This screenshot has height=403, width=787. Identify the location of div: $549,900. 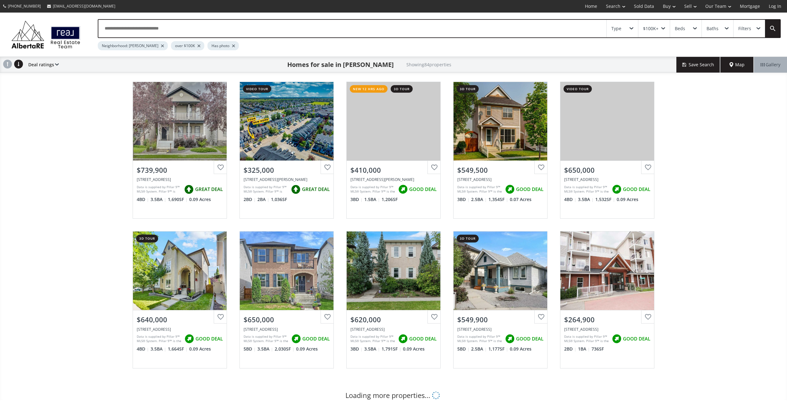
(500, 320).